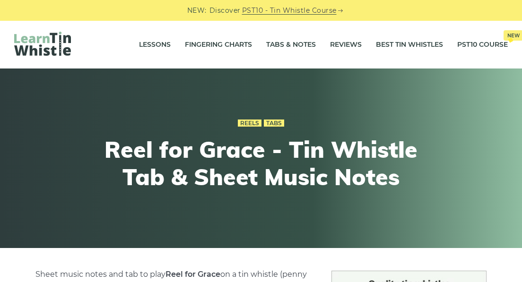 Image resolution: width=522 pixels, height=282 pixels. I want to click on h1: Reel for Grace - Tin Whistle Tab & Sheet Music Notes, so click(261, 163).